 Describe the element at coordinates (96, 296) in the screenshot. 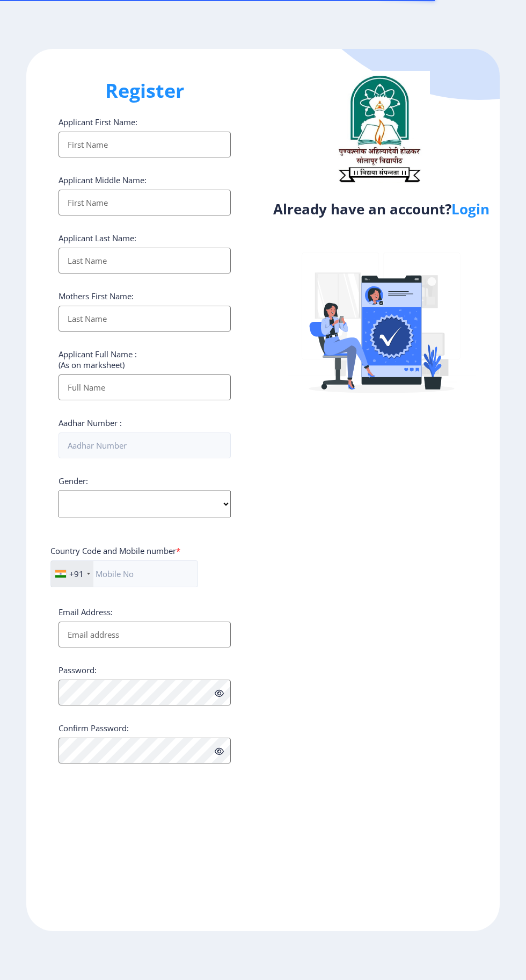

I see `label: Mothers First Name:` at that location.